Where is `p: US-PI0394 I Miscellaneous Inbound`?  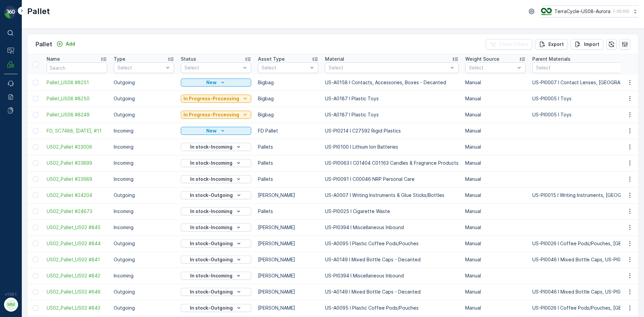
p: US-PI0394 I Miscellaneous Inbound is located at coordinates (392, 227).